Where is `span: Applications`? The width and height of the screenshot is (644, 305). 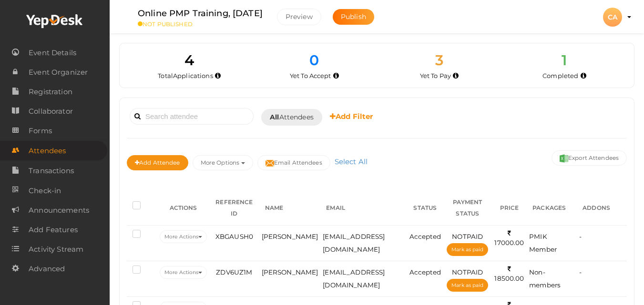 span: Applications is located at coordinates (193, 75).